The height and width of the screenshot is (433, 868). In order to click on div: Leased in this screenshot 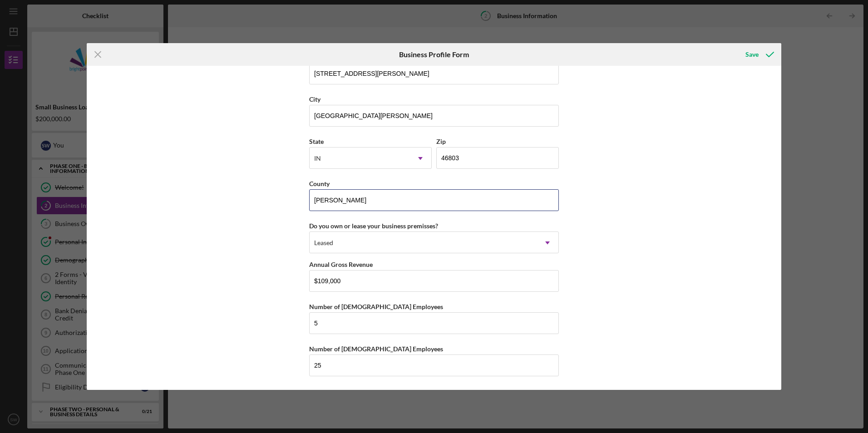, I will do `click(324, 243)`.